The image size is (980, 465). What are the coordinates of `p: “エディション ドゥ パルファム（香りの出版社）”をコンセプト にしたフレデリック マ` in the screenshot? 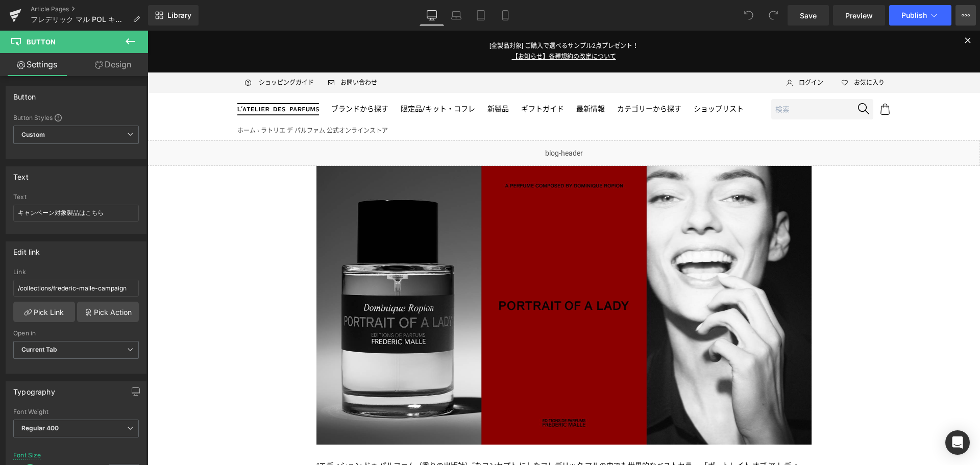 It's located at (417, 440).